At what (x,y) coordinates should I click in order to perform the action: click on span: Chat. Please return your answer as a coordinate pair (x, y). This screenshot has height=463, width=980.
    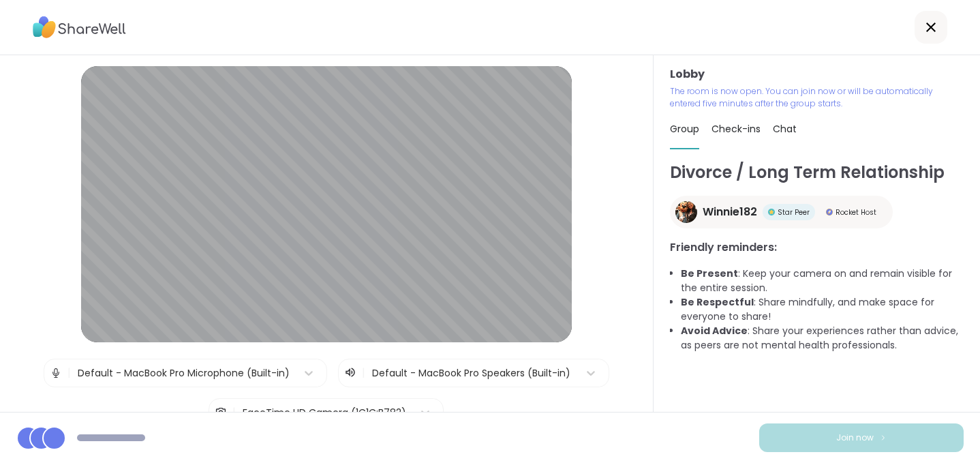
    Looking at the image, I should click on (784, 129).